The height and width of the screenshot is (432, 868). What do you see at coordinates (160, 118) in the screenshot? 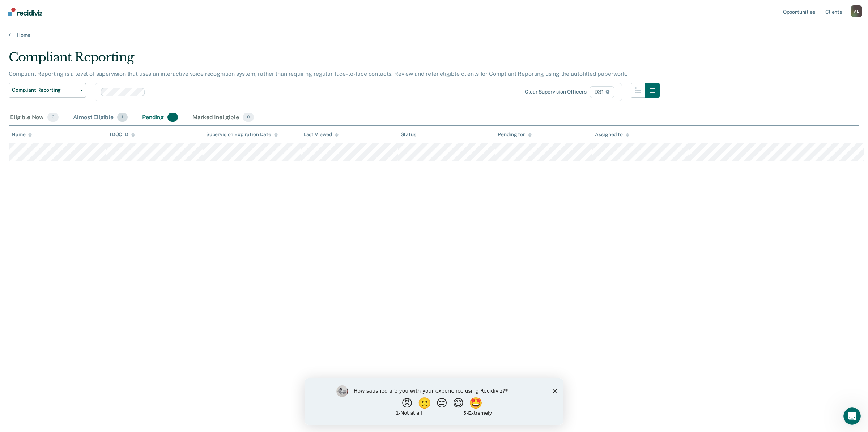
I see `div: Pending1` at bounding box center [160, 118].